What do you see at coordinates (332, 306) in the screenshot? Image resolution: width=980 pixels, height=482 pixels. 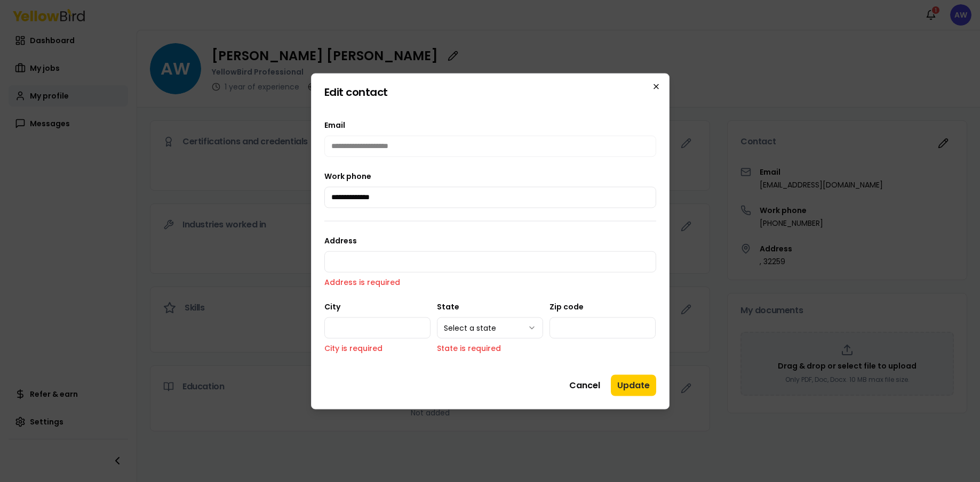 I see `label: City` at bounding box center [332, 306].